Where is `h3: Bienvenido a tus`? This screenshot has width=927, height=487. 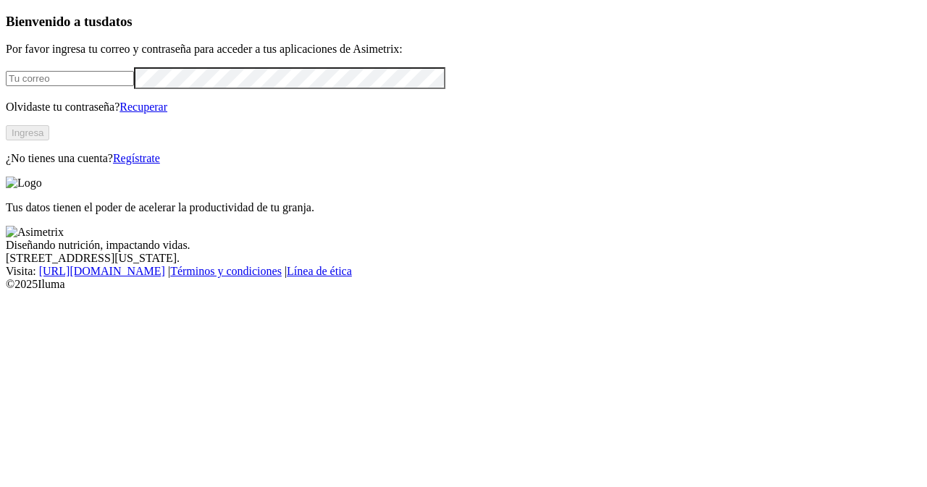 h3: Bienvenido a tus is located at coordinates (463, 22).